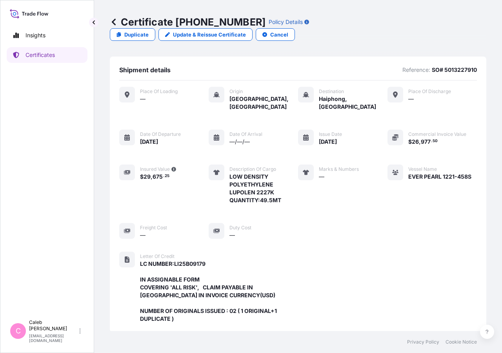  What do you see at coordinates (18, 331) in the screenshot?
I see `span: C` at bounding box center [18, 331].